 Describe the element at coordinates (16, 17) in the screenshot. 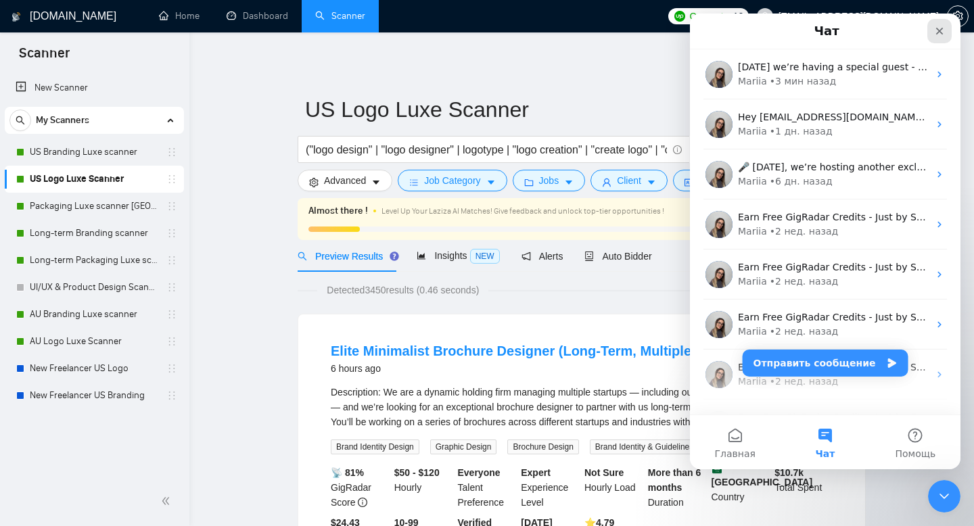

I see `img: logo` at that location.